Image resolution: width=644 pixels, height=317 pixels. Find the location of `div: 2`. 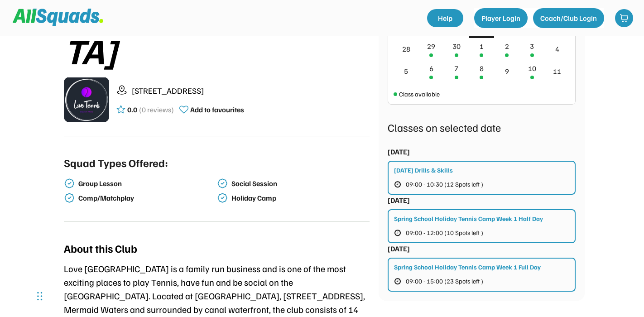

div: 2 is located at coordinates (507, 47).